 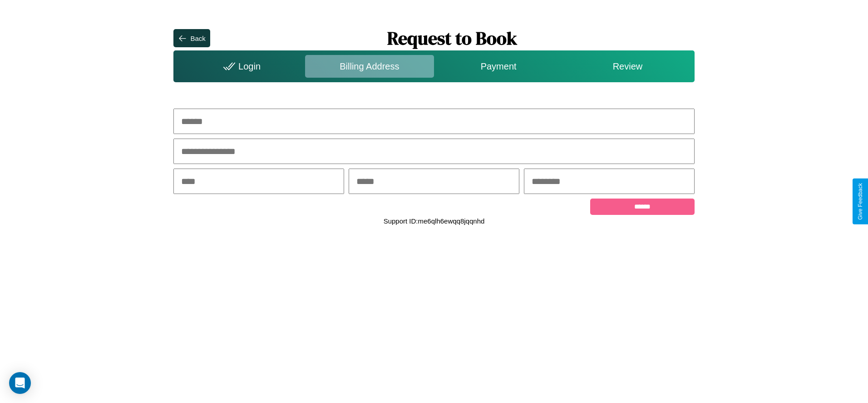 I want to click on div: Open Intercom Messenger, so click(x=20, y=383).